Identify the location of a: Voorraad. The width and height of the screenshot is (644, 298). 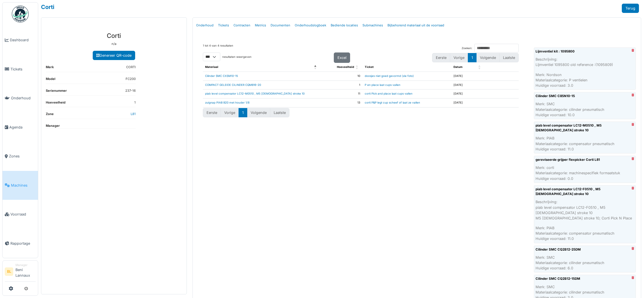
(20, 214).